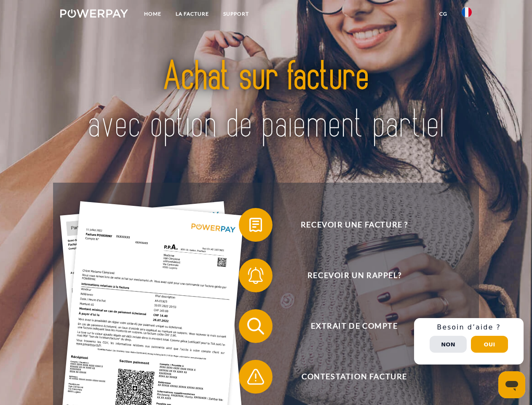 The height and width of the screenshot is (405, 532). Describe the element at coordinates (256, 276) in the screenshot. I see `img: qb_bell.svg` at that location.